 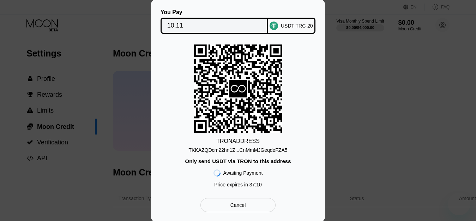 What do you see at coordinates (297, 26) in the screenshot?
I see `div: USDT TRC-20` at bounding box center [297, 26].